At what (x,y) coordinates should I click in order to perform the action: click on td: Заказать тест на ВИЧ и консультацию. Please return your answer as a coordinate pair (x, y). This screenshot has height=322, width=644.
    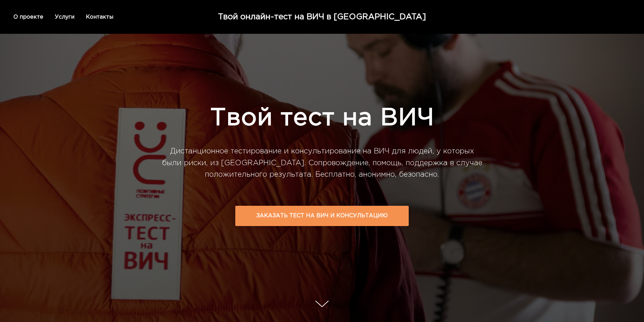
    Looking at the image, I should click on (322, 216).